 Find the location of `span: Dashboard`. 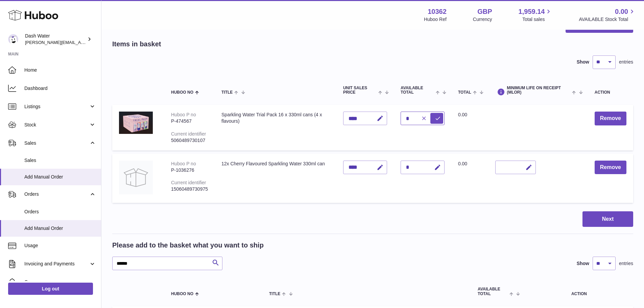

span: Dashboard is located at coordinates (60, 88).